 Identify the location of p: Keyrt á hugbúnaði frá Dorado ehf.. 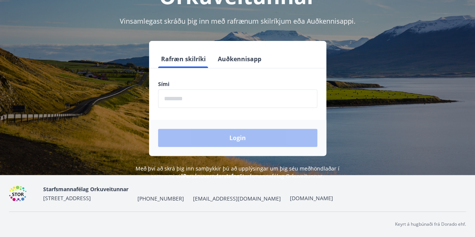
(430, 224).